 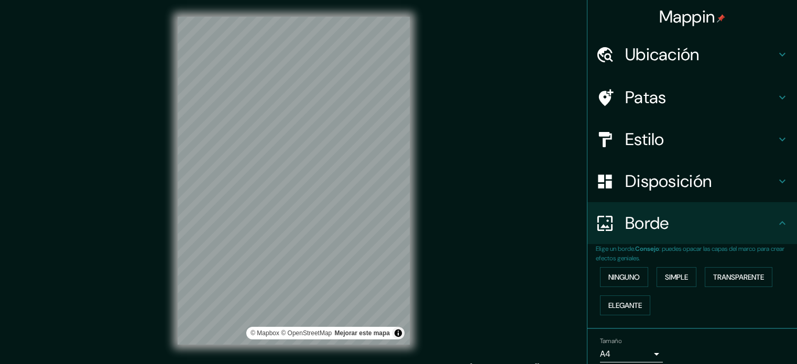 What do you see at coordinates (738, 277) in the screenshot?
I see `font: Transparente` at bounding box center [738, 277].